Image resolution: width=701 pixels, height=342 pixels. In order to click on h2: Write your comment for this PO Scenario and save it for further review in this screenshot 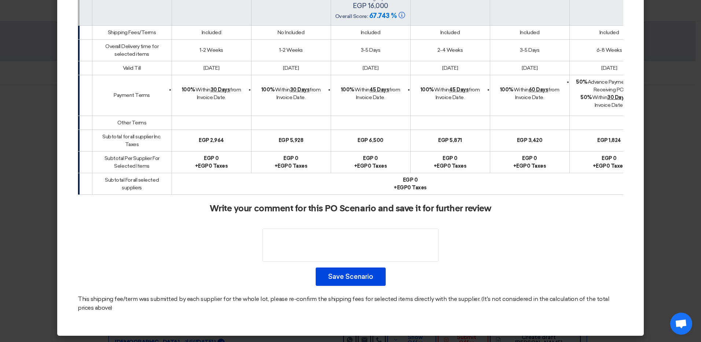, I will do `click(351, 209)`.